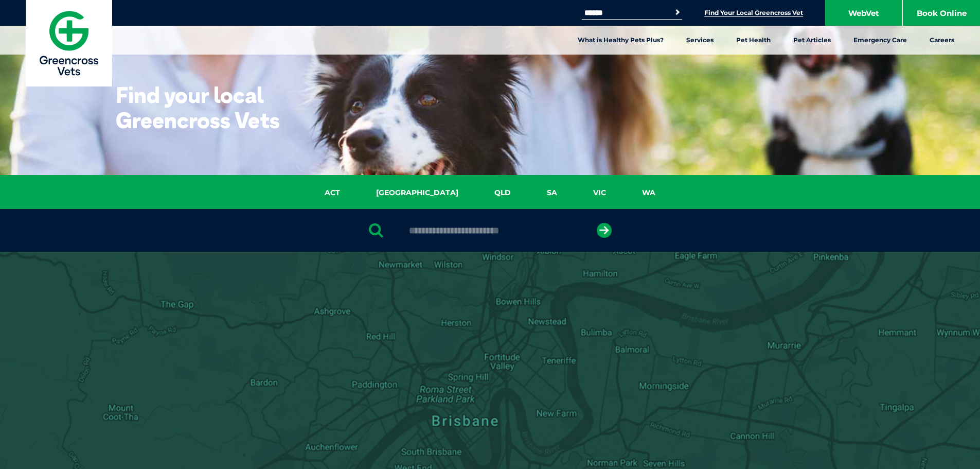  Describe the element at coordinates (648, 192) in the screenshot. I see `a: WA` at that location.